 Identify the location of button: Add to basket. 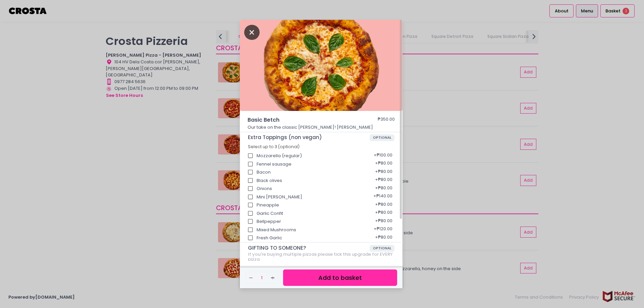
(340, 278).